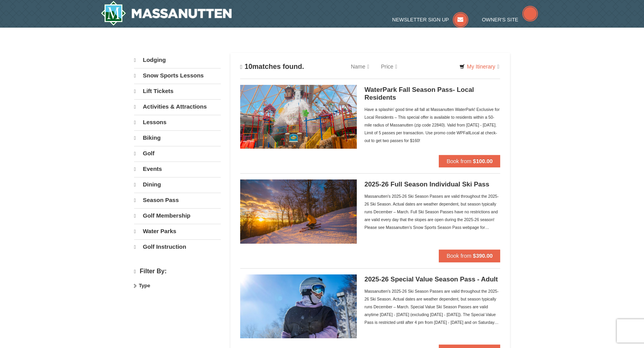 This screenshot has height=348, width=644. What do you see at coordinates (430, 20) in the screenshot?
I see `a: Newsletter Sign Up` at bounding box center [430, 20].